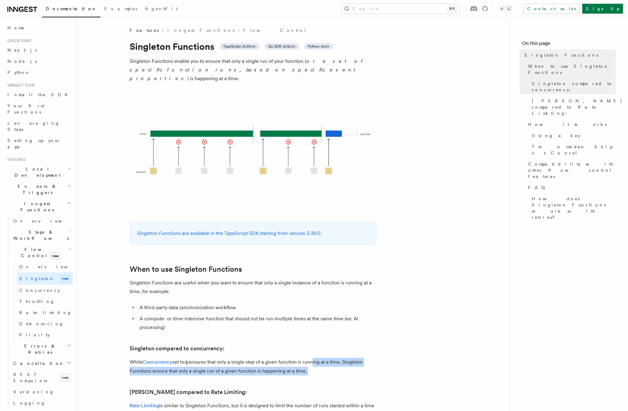  I want to click on a: FAQ, so click(570, 187).